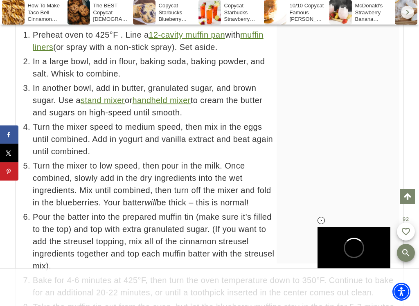  I want to click on div: Accessibility Menu, so click(401, 292).